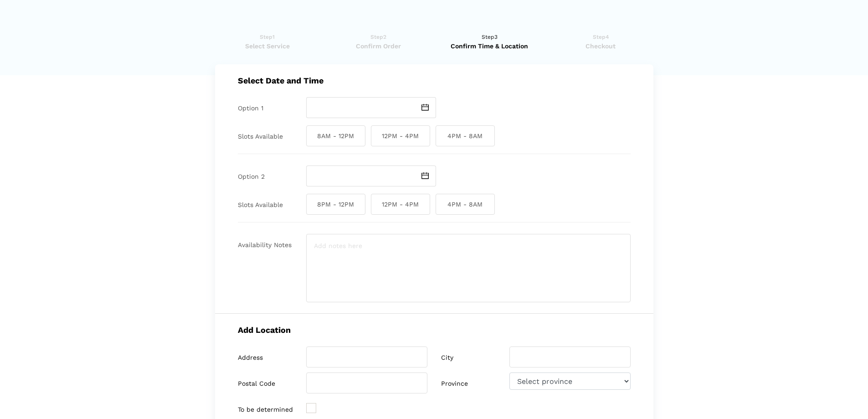 The width and height of the screenshot is (868, 419). Describe the element at coordinates (434, 329) in the screenshot. I see `h5: Add Location` at that location.